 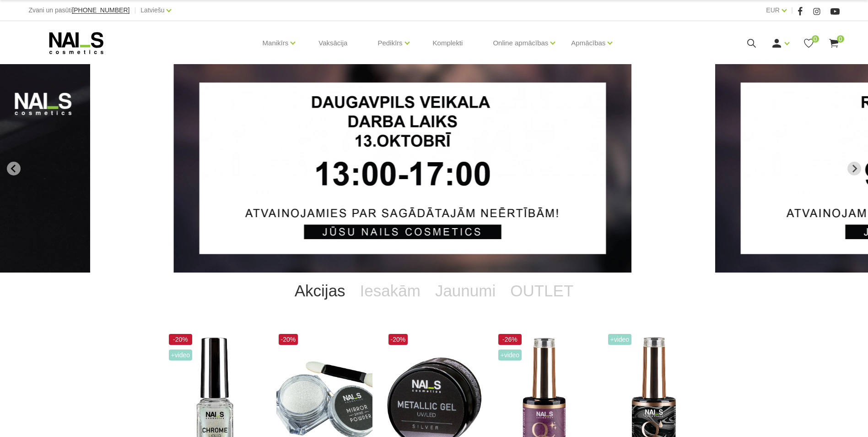 What do you see at coordinates (511, 340) in the screenshot?
I see `span: -26%` at bounding box center [511, 340].